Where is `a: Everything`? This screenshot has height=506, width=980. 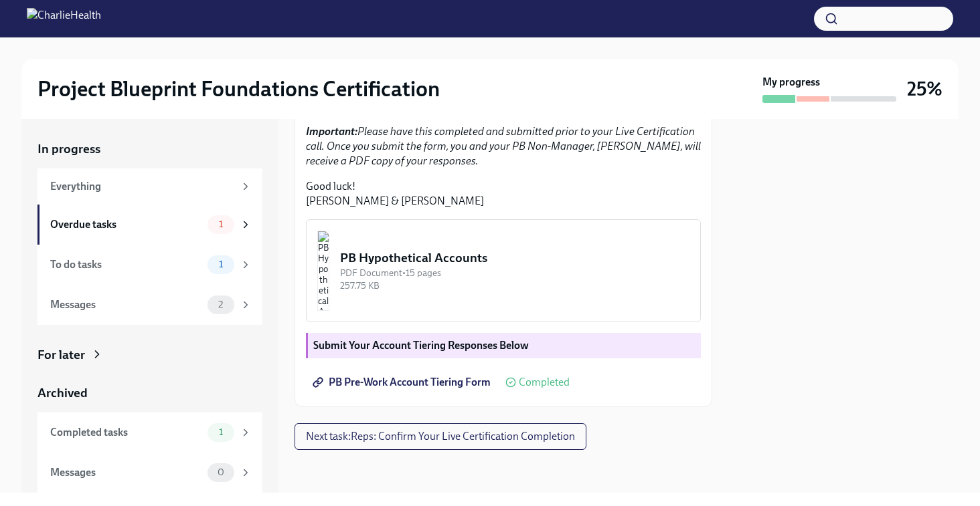 a: Everything is located at coordinates (150, 187).